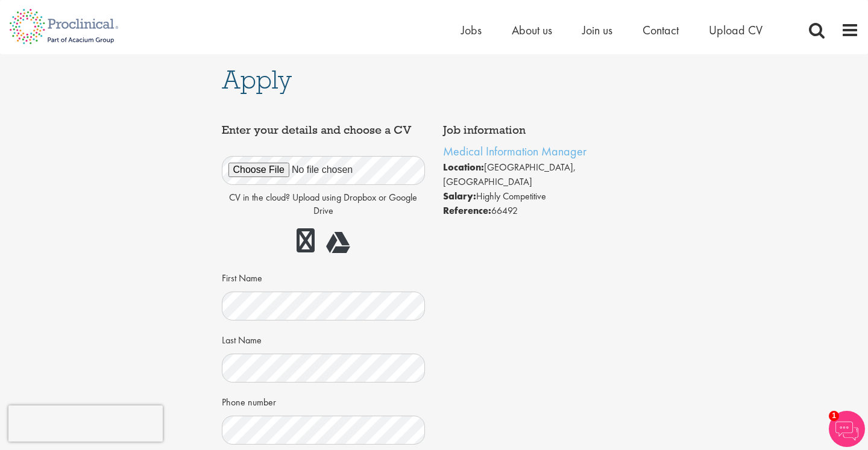  Describe the element at coordinates (545, 211) in the screenshot. I see `li: 66492` at that location.